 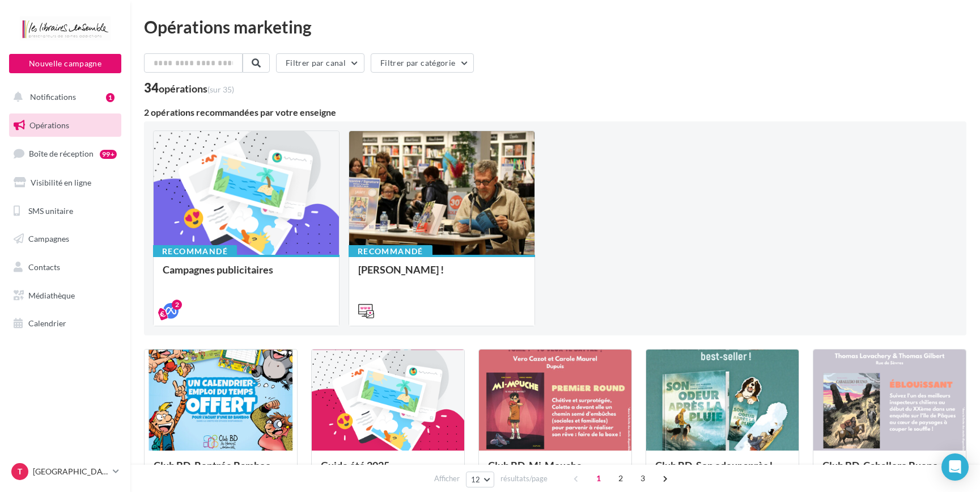 I want to click on button: Notifications 1, so click(x=63, y=97).